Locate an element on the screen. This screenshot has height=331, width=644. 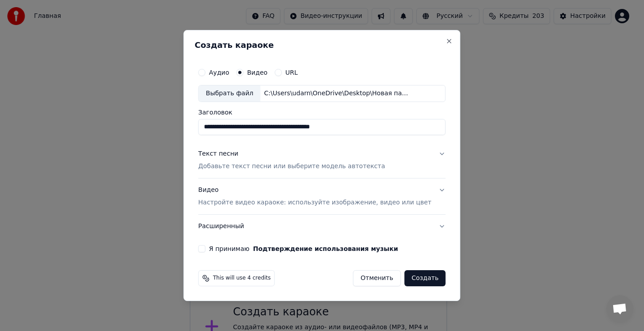
label: Заголовок is located at coordinates (322, 112).